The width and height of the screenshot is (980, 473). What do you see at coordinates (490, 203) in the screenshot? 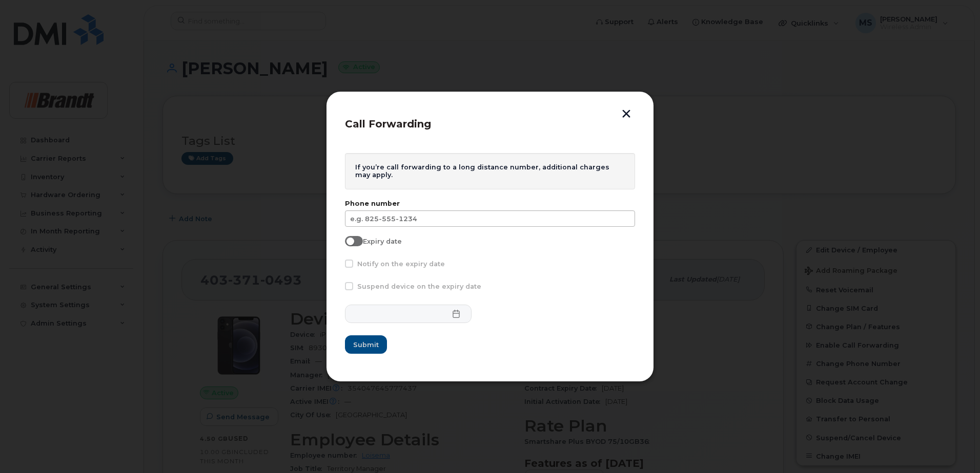
I see `label: Phone number` at bounding box center [490, 203].